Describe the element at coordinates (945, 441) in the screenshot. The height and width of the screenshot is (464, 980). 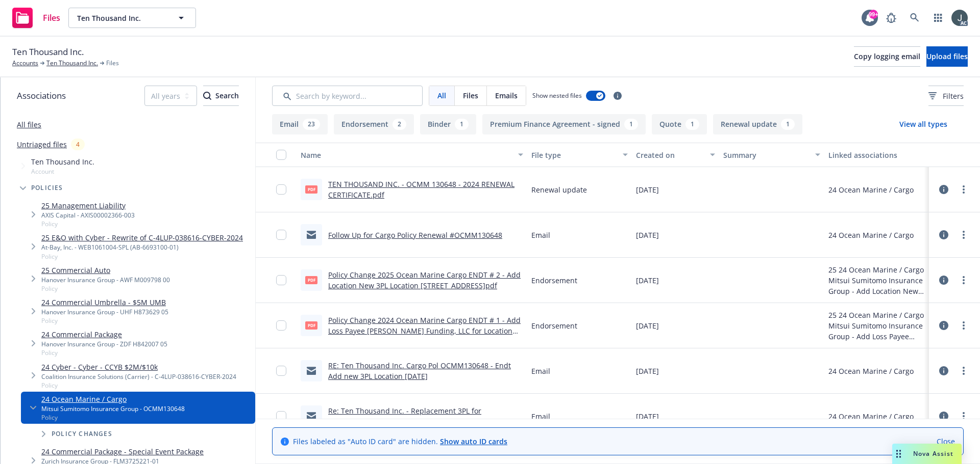
I see `a: Close` at that location.